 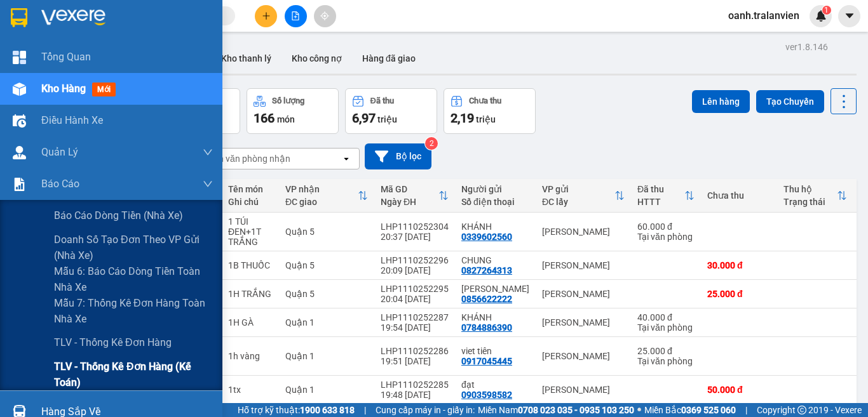 I want to click on span: Báo cáo, so click(x=61, y=184).